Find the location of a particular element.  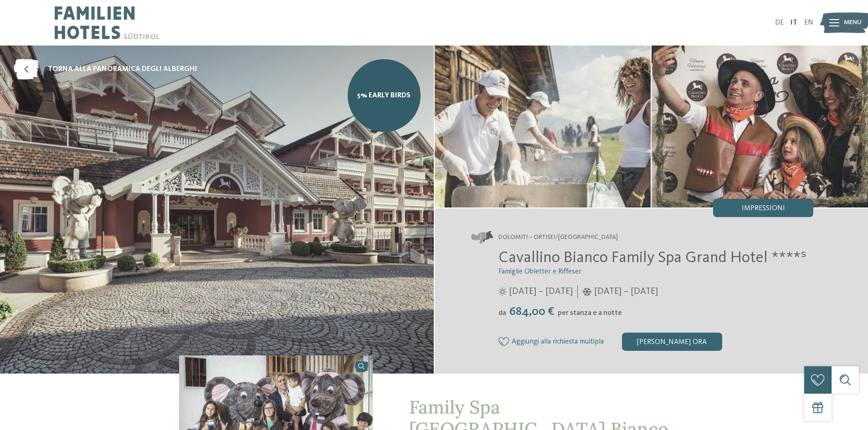

span: Aggiungi alla richiesta multipla is located at coordinates (558, 342).